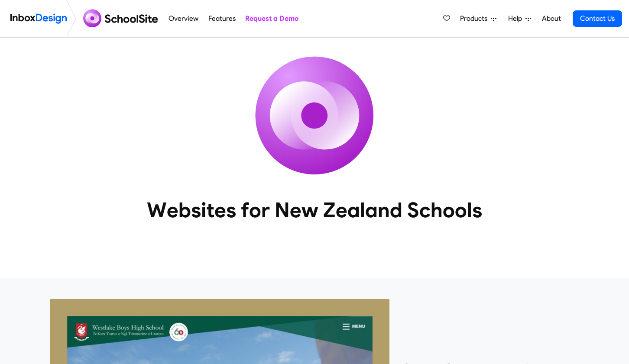  Describe the element at coordinates (314, 115) in the screenshot. I see `img: icon_schoolsite.svg` at that location.